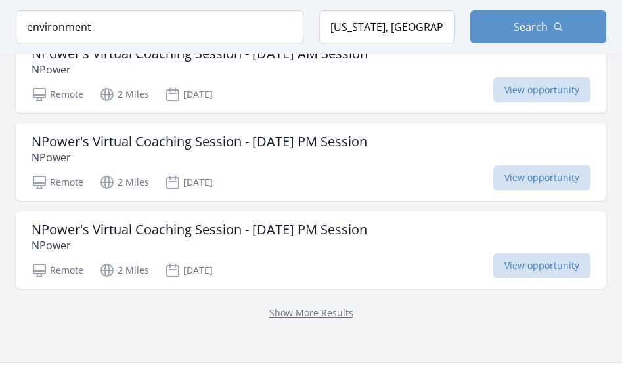  I want to click on a: Show More Results, so click(311, 313).